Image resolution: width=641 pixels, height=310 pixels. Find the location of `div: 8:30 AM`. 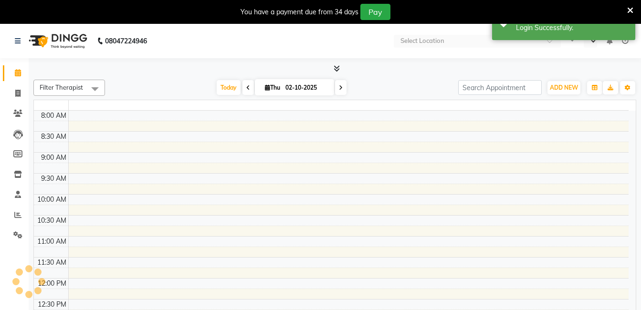

div: 8:30 AM is located at coordinates (53, 137).